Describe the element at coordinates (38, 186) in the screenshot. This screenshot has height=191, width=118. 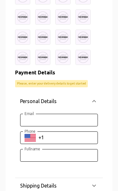
I see `p: Shipping Details` at that location.